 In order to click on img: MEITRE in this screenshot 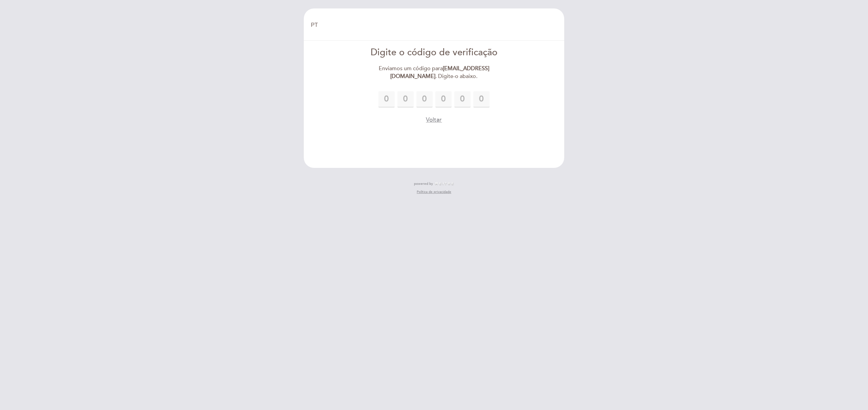, I will do `click(444, 184)`.